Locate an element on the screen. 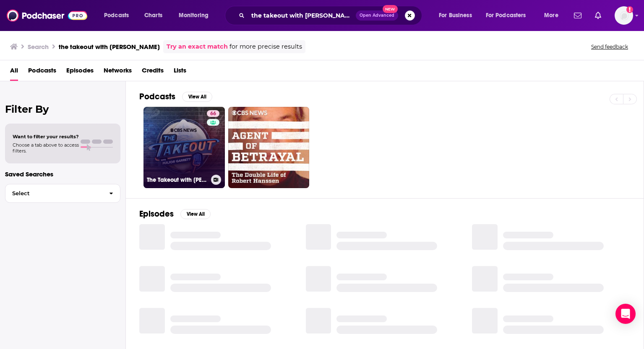 This screenshot has height=349, width=644. span: Open Advanced is located at coordinates (377, 16).